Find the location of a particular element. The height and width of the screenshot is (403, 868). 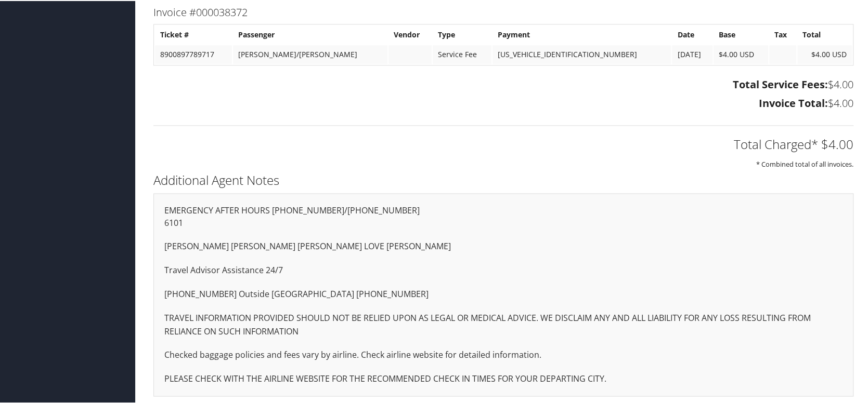

th: Base is located at coordinates (740, 34).